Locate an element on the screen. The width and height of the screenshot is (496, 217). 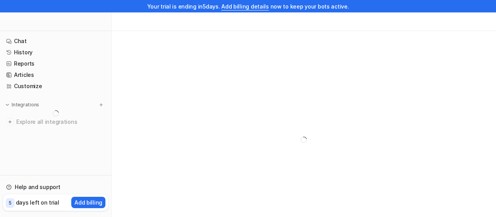
img: explore all integrations is located at coordinates (10, 122).